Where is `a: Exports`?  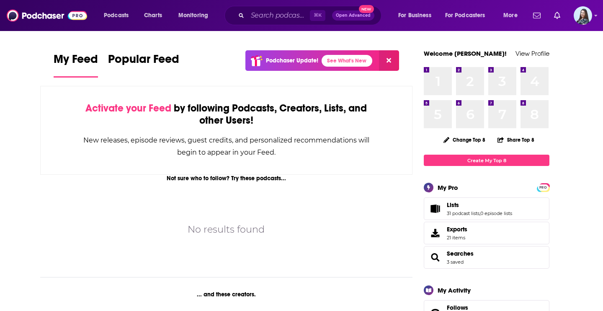 a: Exports is located at coordinates (487, 233).